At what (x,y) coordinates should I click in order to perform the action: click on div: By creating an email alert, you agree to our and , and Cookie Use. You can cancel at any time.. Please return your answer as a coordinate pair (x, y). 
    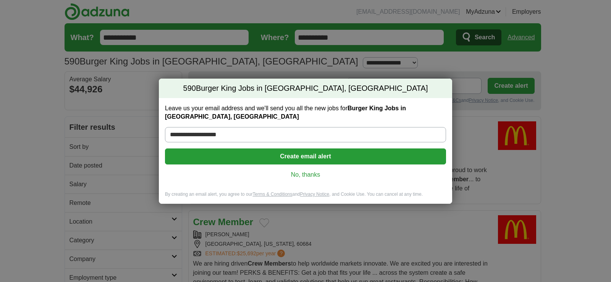
    Looking at the image, I should click on (306, 198).